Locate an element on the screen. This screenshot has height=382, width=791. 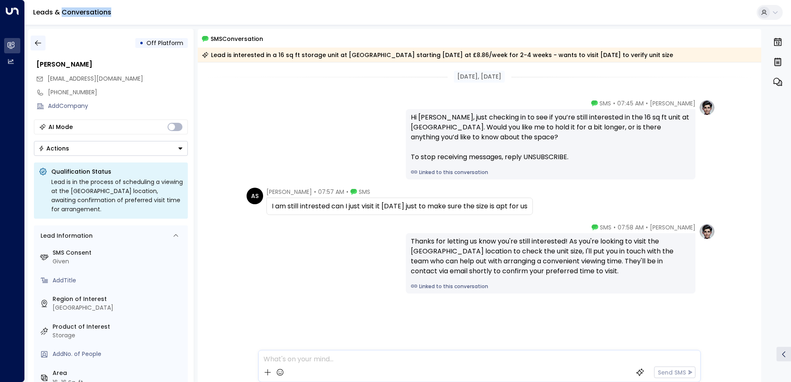
span: amalusajukan52@gmail.com is located at coordinates (95, 79).